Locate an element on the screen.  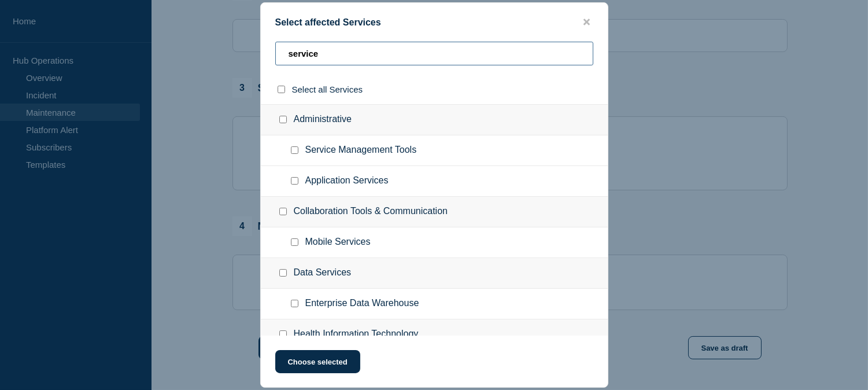
span: Select all Services is located at coordinates (327, 89).